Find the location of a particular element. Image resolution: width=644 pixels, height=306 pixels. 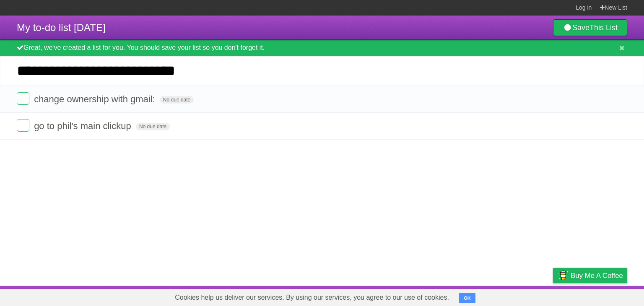

b: This List is located at coordinates (604, 28).